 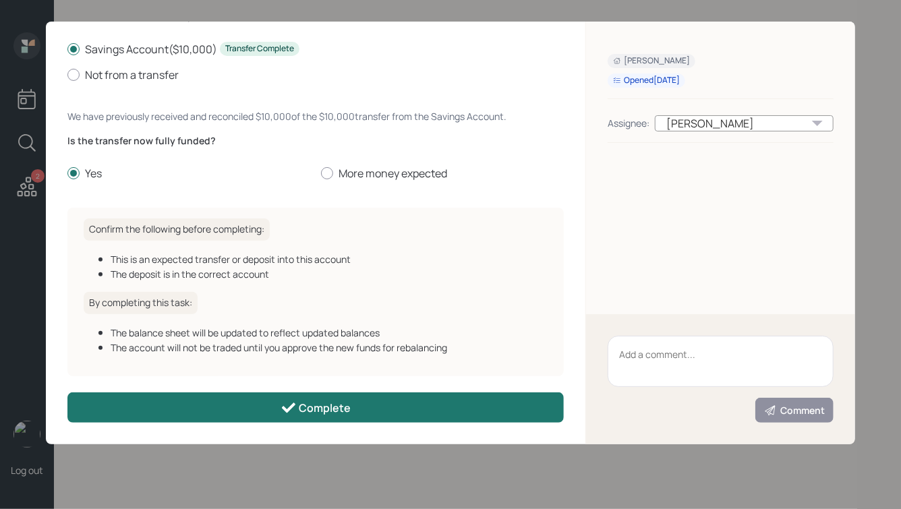 I want to click on label: Is the transfer now fully funded?, so click(x=316, y=141).